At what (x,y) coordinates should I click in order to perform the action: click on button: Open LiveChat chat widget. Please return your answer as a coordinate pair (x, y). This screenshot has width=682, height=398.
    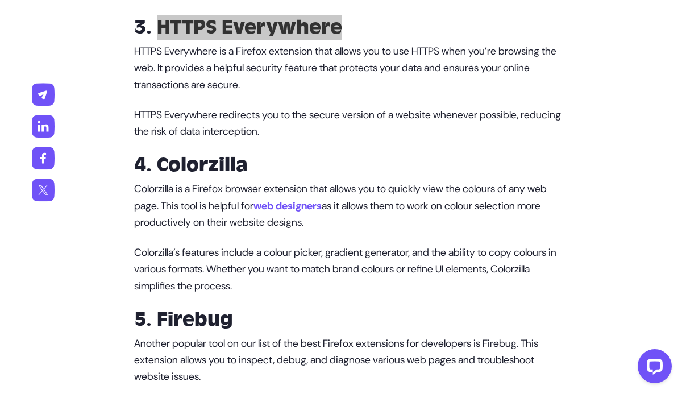
    Looking at the image, I should click on (26, 22).